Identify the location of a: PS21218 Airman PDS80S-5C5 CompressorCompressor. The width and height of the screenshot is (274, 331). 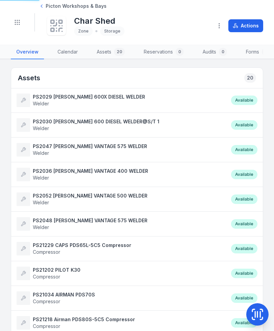
(120, 323).